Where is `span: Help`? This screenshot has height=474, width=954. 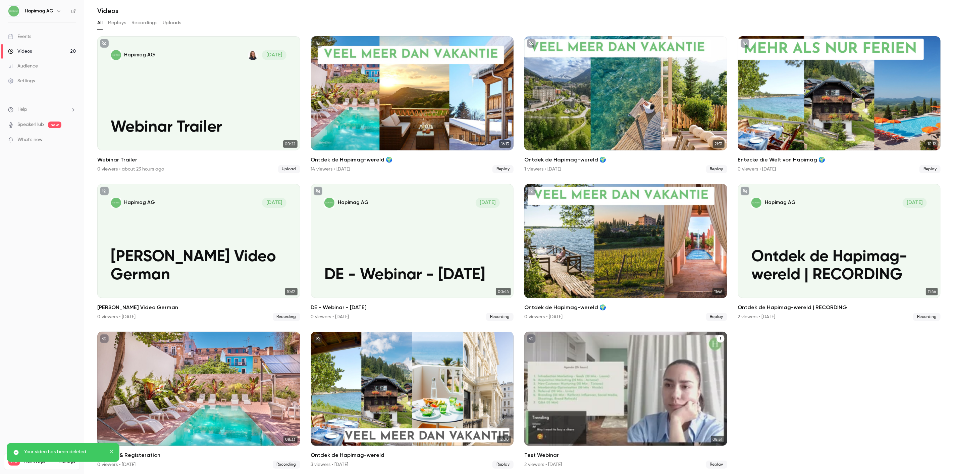
span: Help is located at coordinates (22, 109).